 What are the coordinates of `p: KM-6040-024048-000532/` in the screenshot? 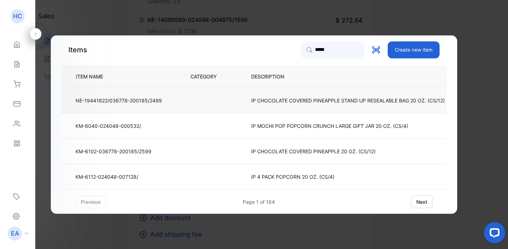 It's located at (108, 126).